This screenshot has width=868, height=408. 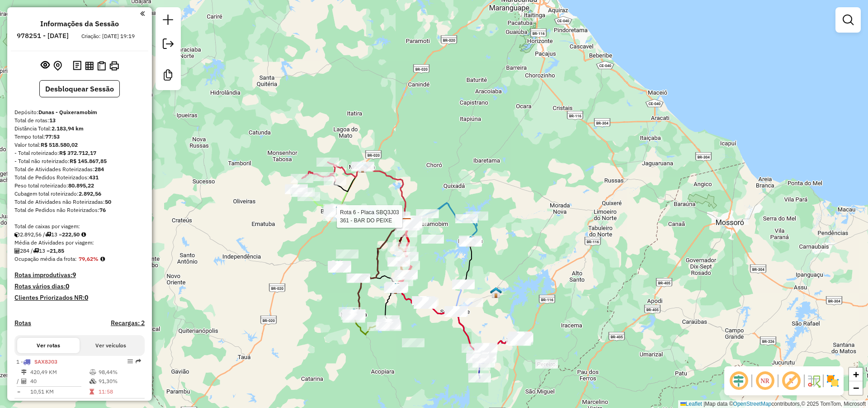 What do you see at coordinates (359, 278) in the screenshot?
I see `div: Atividade não roteirizada - MERC DO LOURO (M)` at bounding box center [359, 278].